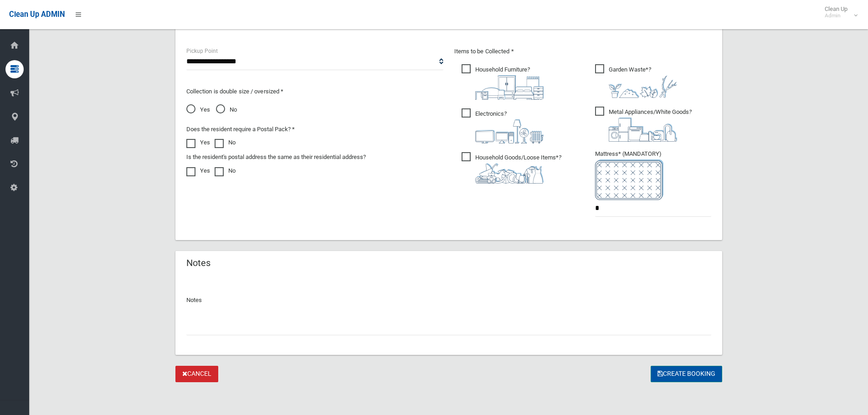 This screenshot has height=415, width=868. Describe the element at coordinates (503, 82) in the screenshot. I see `span: Household Furniture` at that location.